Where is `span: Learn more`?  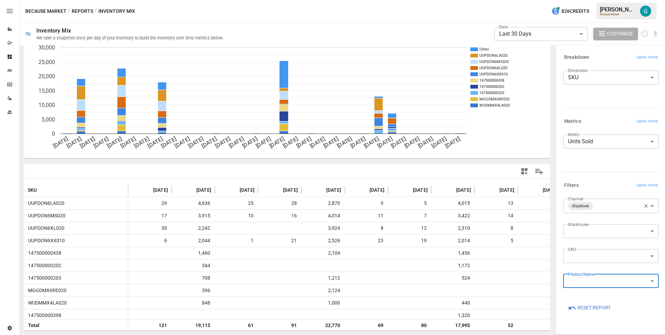 span: Learn more is located at coordinates (647, 58).